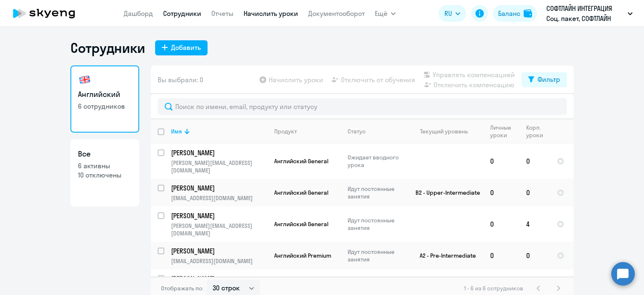  I want to click on h1: Сотрудники, so click(108, 48).